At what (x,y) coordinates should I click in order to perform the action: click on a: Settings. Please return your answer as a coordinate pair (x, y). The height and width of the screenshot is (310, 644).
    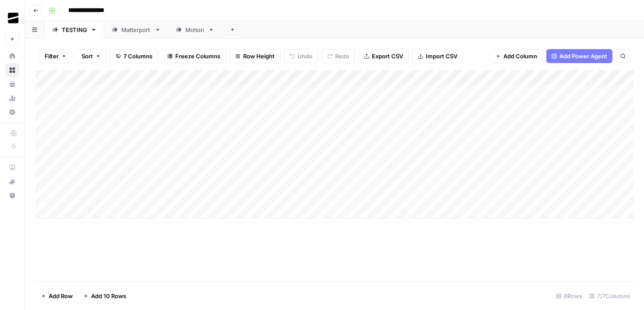
    Looking at the image, I should click on (12, 112).